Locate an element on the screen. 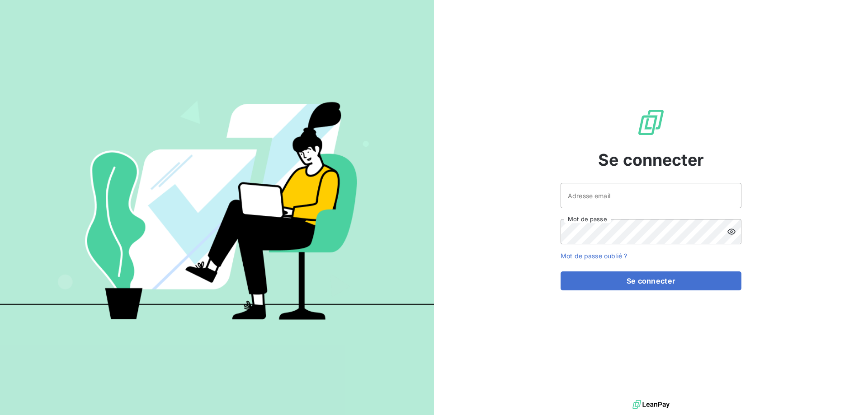  input: placeholder is located at coordinates (650, 195).